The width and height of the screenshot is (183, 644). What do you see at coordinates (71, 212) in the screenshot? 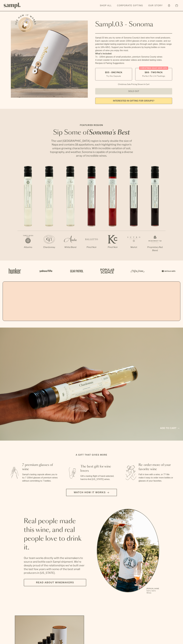
I see `li: 3 / 7` at bounding box center [71, 212].